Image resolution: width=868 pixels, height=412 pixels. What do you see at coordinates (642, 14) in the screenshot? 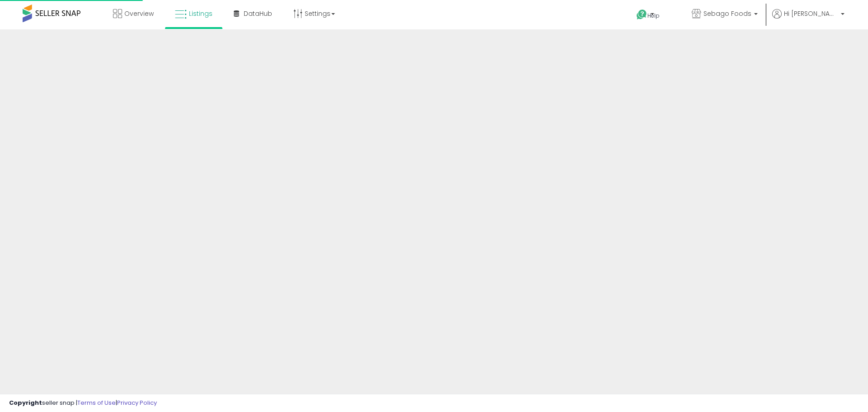
I see `i: Get Help` at bounding box center [642, 14].